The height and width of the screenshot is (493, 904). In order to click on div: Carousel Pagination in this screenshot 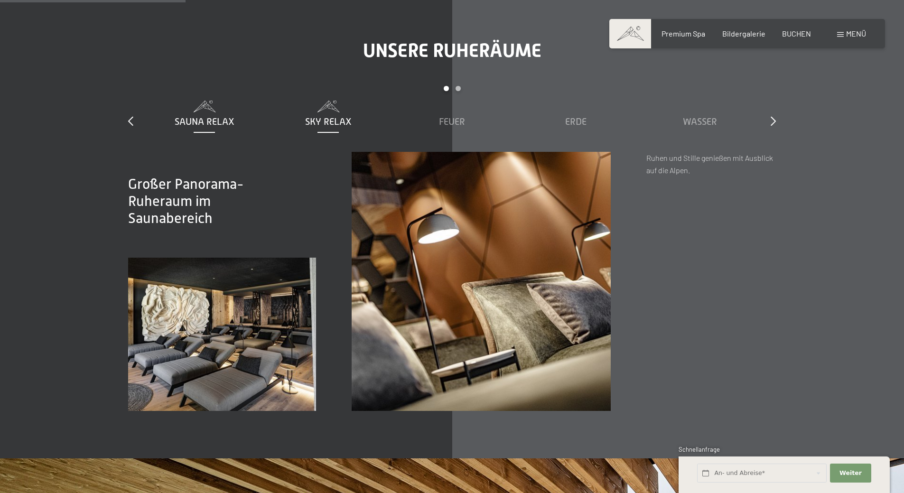, I will do `click(452, 93)`.